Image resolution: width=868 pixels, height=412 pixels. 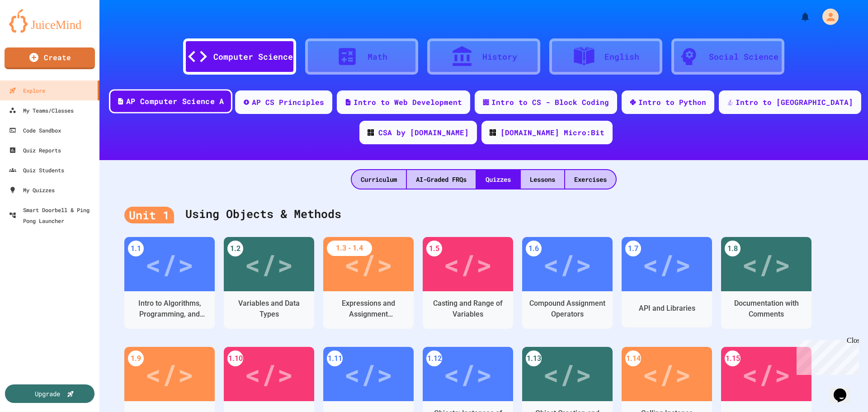 I want to click on div: Quizzes, so click(x=498, y=179).